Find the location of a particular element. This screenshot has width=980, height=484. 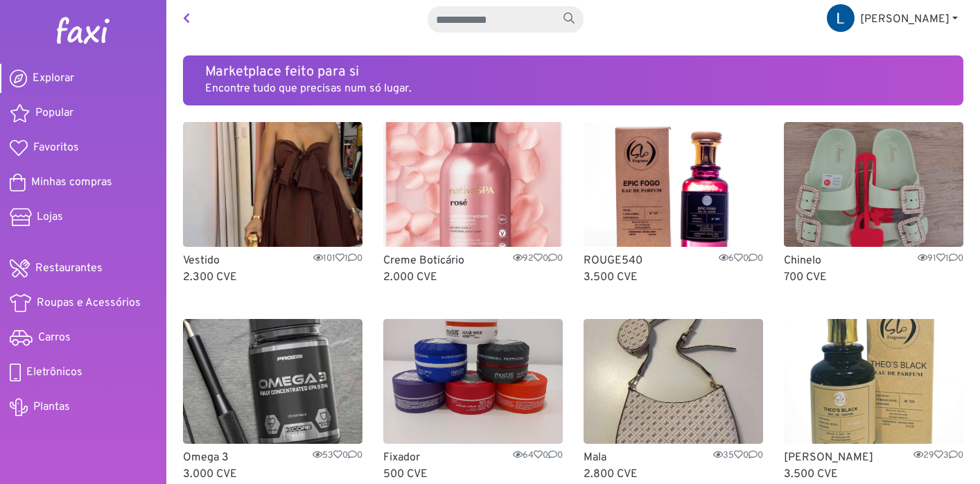

p: 700 CVE is located at coordinates (873, 278).